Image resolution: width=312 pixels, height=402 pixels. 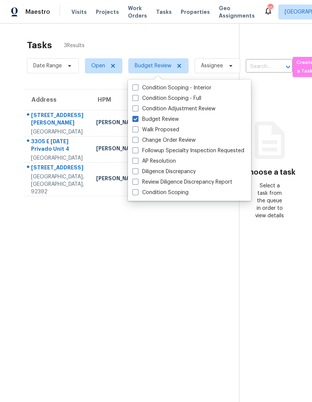 I want to click on span: Tasks, so click(x=164, y=12).